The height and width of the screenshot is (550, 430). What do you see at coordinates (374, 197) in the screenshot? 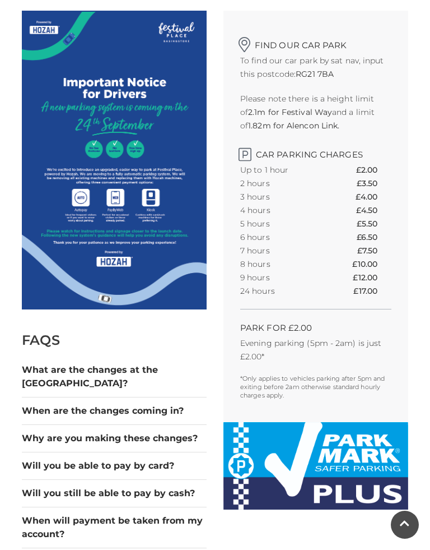
I see `th: £4.00` at bounding box center [374, 197].